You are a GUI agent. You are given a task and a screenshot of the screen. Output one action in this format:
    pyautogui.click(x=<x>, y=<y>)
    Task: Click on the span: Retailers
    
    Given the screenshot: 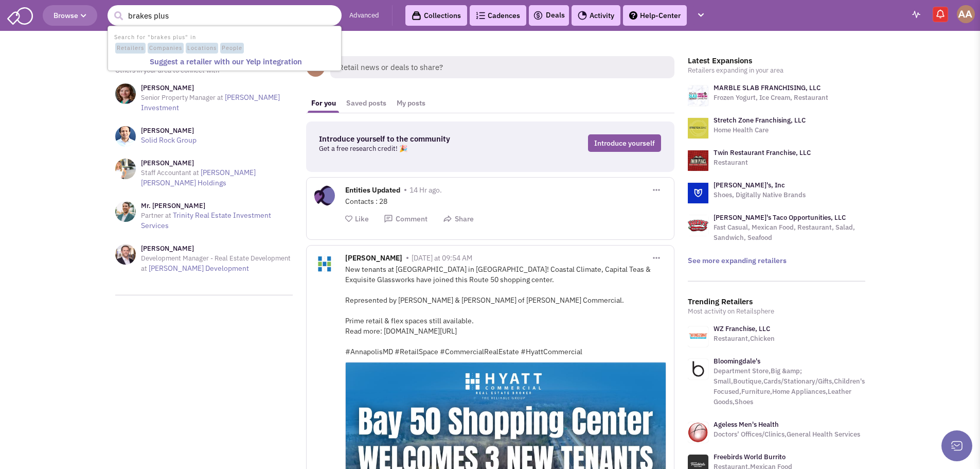 What is the action you would take?
    pyautogui.click(x=130, y=48)
    